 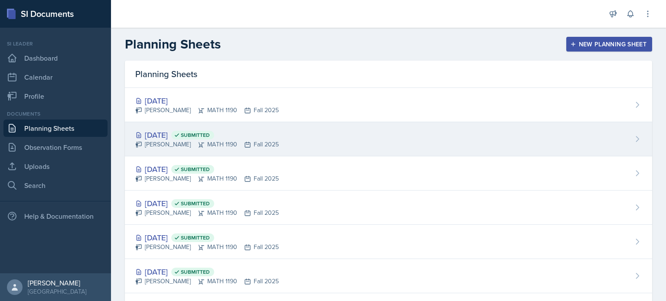 What do you see at coordinates (56, 128) in the screenshot?
I see `a: Planning Sheets` at bounding box center [56, 128].